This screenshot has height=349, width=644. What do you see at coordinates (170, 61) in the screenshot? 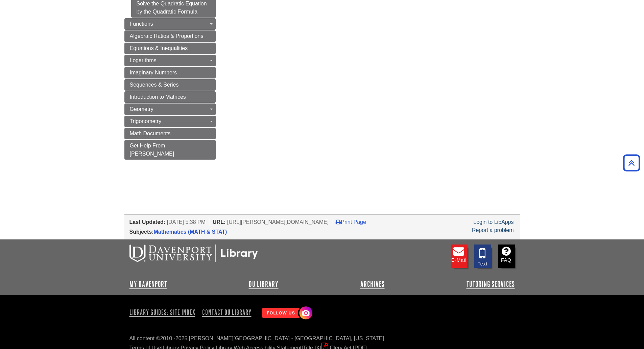
I see `a: Logarithms` at bounding box center [170, 61].